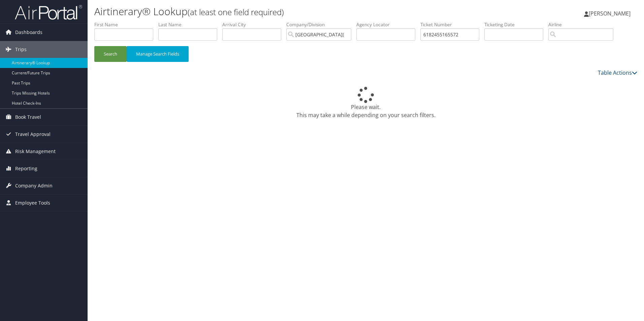  What do you see at coordinates (254, 25) in the screenshot?
I see `label: Arrival City` at bounding box center [254, 25].